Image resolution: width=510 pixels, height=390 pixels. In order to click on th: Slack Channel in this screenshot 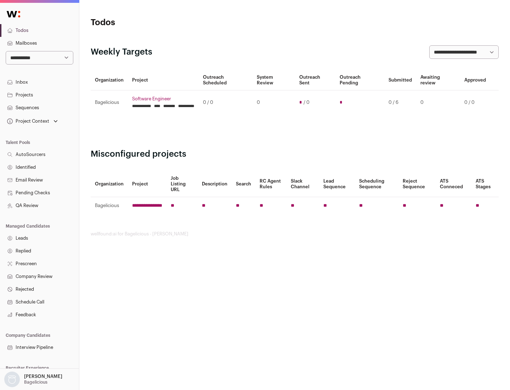, I will do `click(303, 184)`.